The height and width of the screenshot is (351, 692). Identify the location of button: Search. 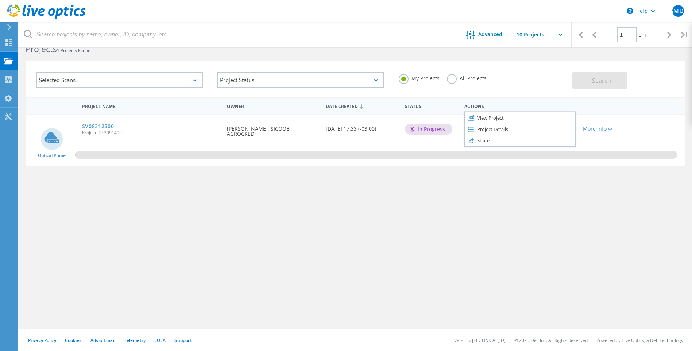
(599, 80).